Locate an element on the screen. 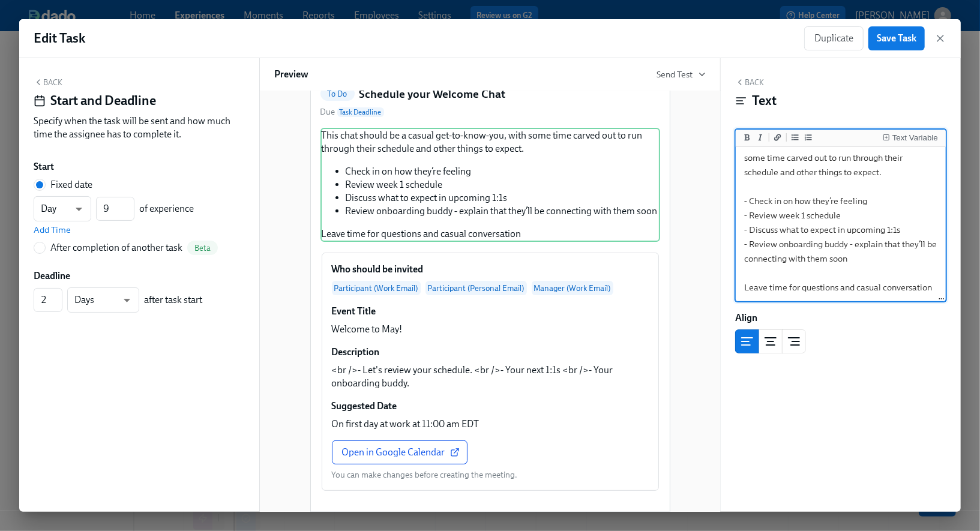 The height and width of the screenshot is (531, 980). button: Add ordered list is located at coordinates (808, 138).